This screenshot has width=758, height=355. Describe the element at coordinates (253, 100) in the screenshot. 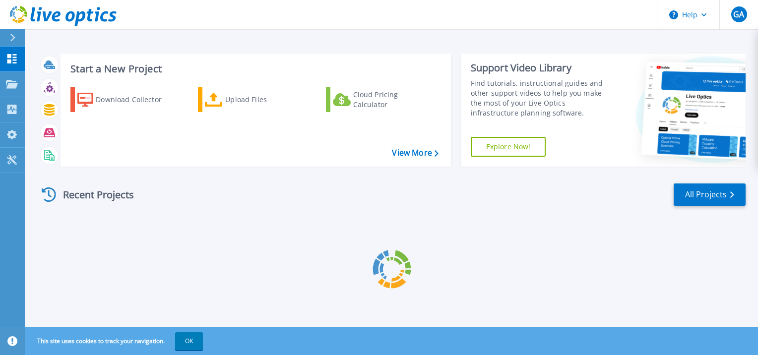

I see `a: Upload Files` at that location.